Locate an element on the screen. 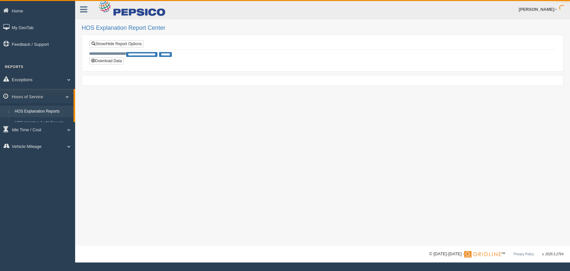 This screenshot has height=271, width=570. a: HOS Explanation Reports is located at coordinates (42, 111).